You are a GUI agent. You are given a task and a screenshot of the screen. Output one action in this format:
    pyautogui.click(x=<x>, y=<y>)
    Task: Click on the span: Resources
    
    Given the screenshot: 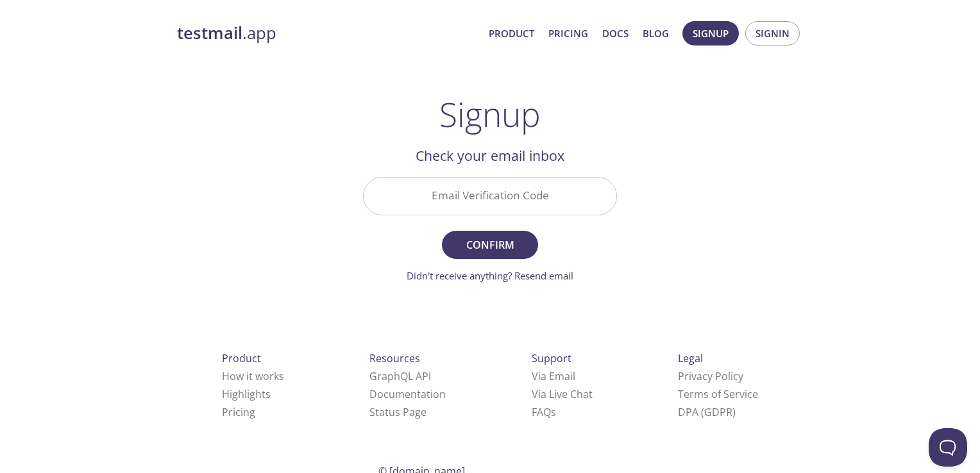 What is the action you would take?
    pyautogui.click(x=394, y=358)
    